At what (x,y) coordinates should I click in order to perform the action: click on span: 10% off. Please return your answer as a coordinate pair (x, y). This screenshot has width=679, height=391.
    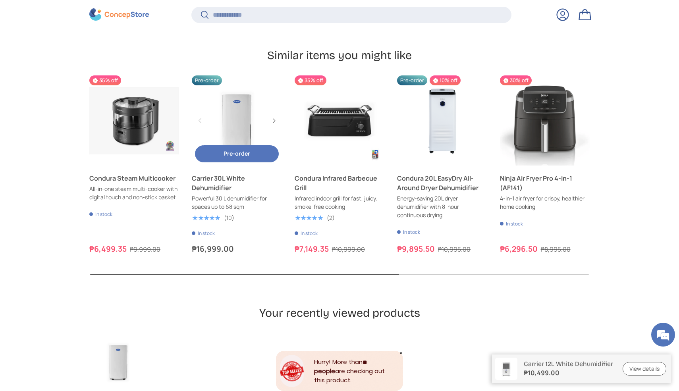
    Looking at the image, I should click on (445, 80).